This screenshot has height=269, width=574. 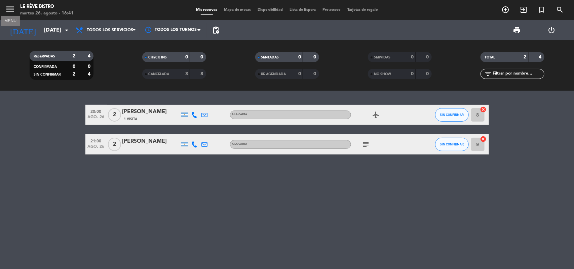 I want to click on span: print, so click(x=517, y=30).